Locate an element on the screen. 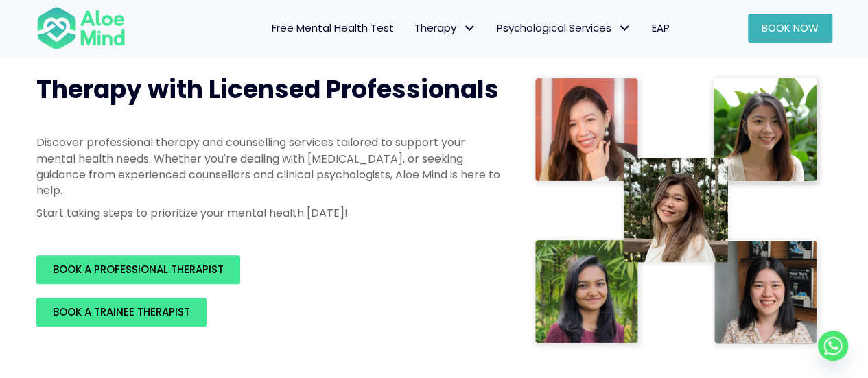 The image size is (868, 378). a: TherapyTherapy: submenu is located at coordinates (446, 28).